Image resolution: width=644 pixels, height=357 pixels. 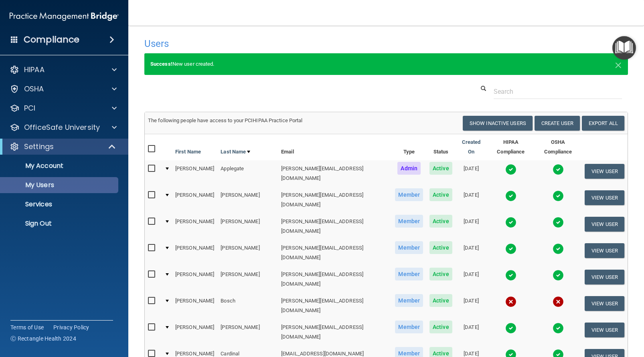 I want to click on p: My Account, so click(x=60, y=166).